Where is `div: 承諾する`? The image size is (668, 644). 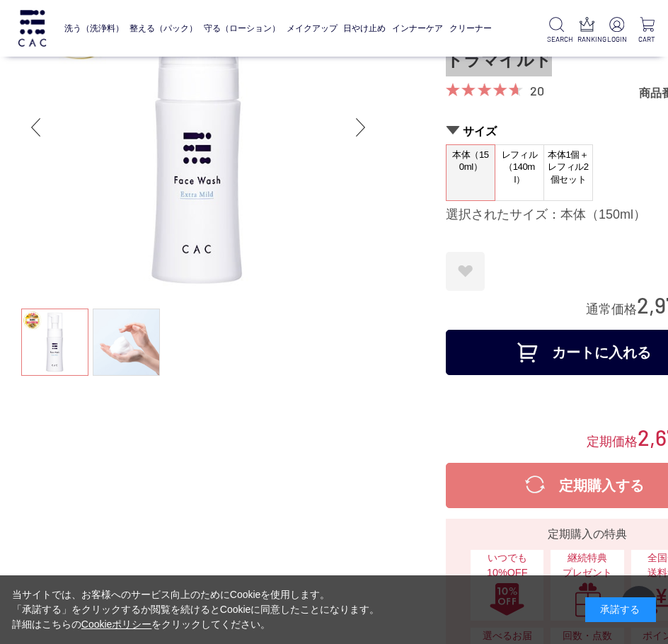
div: 承諾する is located at coordinates (621, 609).